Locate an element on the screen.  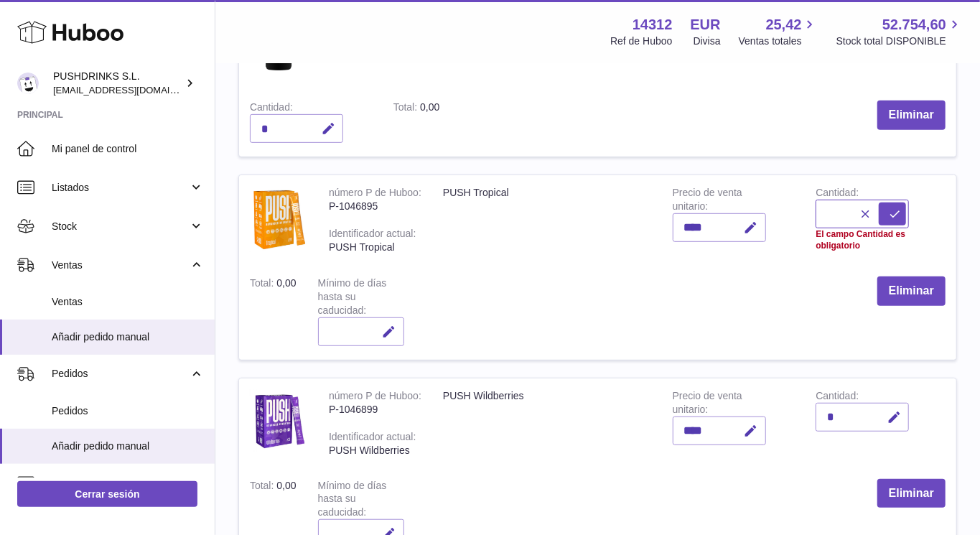
div: PUSH Tropical is located at coordinates (374, 247).